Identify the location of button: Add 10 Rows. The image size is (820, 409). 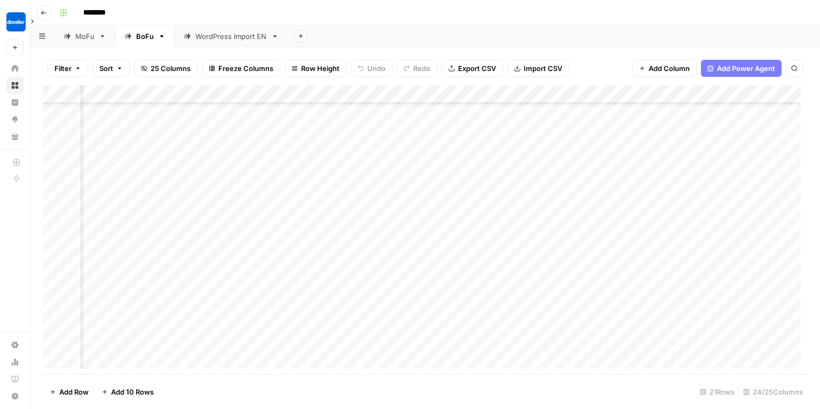
(128, 392).